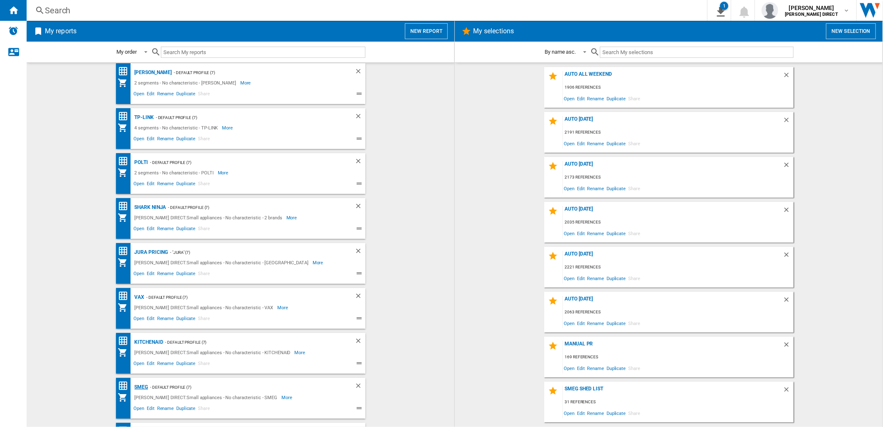 This screenshot has width=883, height=427. Describe the element at coordinates (678, 177) in the screenshot. I see `div: 2173 references` at that location.